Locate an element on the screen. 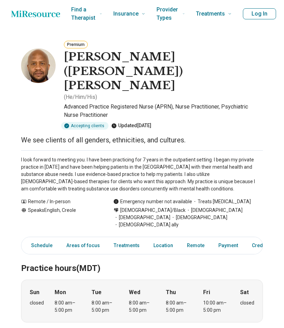 Image resolution: width=284 pixels, height=328 pixels. p: We see clients of all genders, ethnicities, and cultures. is located at coordinates (142, 140).